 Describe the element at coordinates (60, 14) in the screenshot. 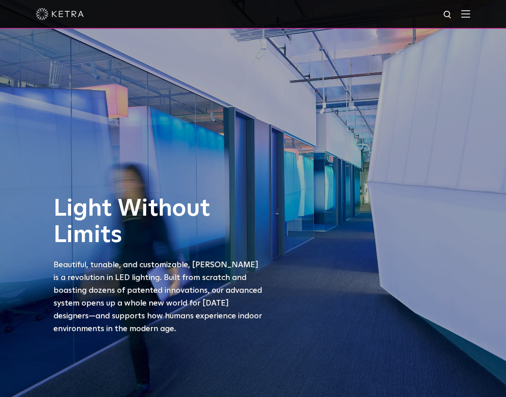

I see `img: ketra-logo-2019-white` at that location.